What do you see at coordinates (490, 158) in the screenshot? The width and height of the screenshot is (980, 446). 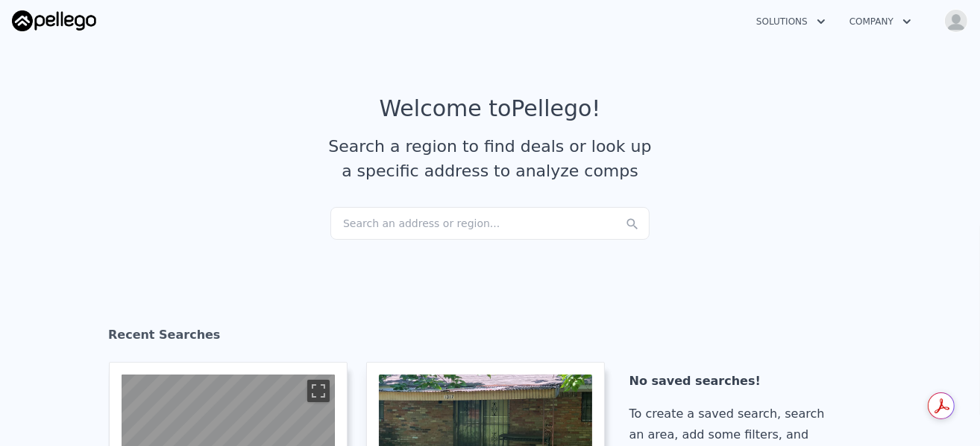 I see `div: Search a region to find deals or look up a specific address to analyze comps` at bounding box center [490, 158].